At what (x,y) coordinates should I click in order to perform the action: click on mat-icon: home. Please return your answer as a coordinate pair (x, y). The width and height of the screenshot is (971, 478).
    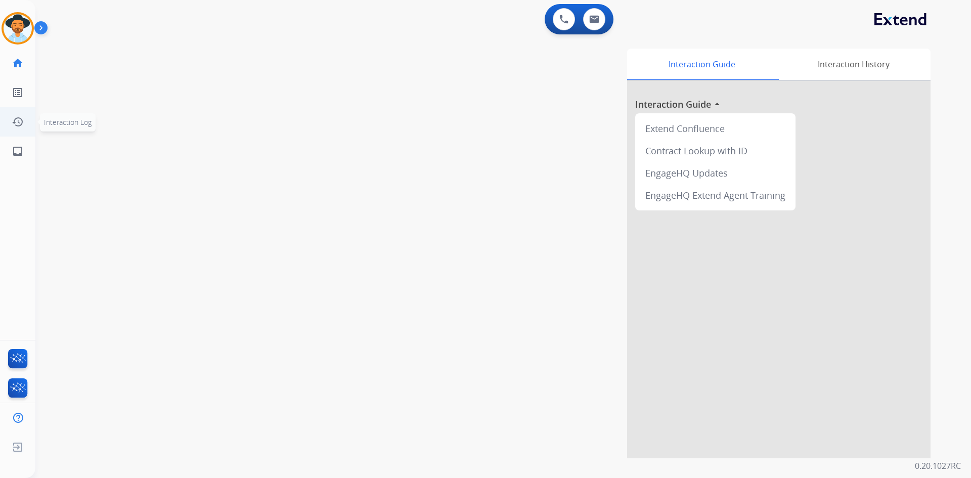
    Looking at the image, I should click on (18, 63).